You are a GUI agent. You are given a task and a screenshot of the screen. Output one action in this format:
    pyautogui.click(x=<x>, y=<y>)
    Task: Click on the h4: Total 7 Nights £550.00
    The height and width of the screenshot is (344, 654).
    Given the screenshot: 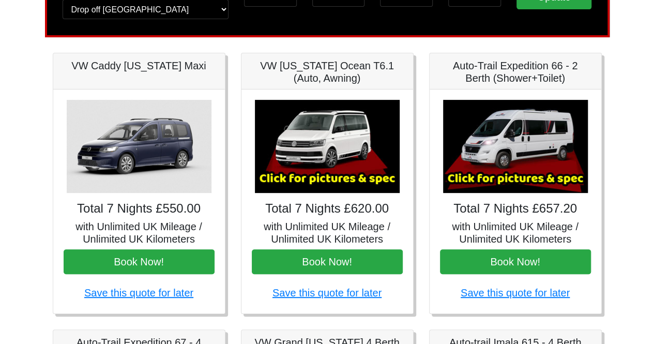 What is the action you would take?
    pyautogui.click(x=139, y=208)
    